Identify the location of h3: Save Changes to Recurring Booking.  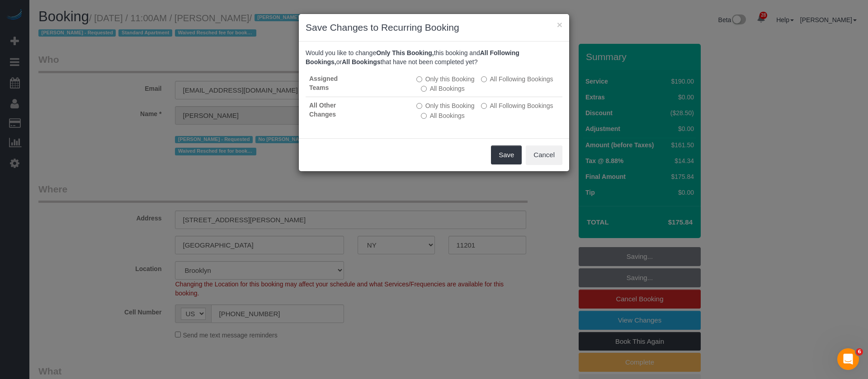
(434, 27).